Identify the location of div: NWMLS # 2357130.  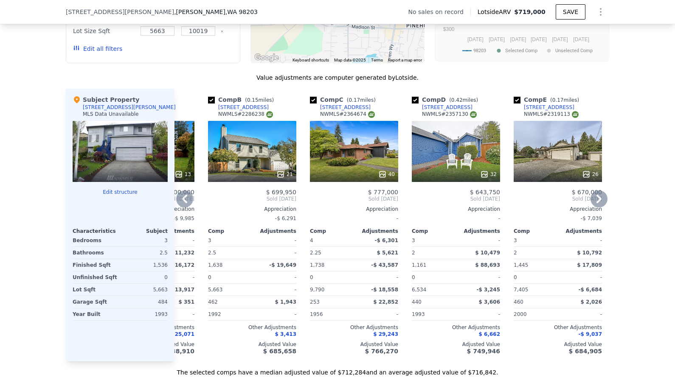
(449, 114).